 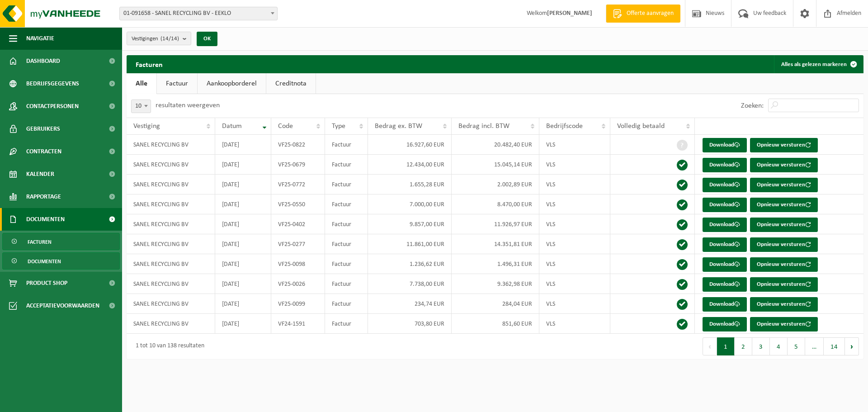 I want to click on span: Kalender, so click(x=40, y=174).